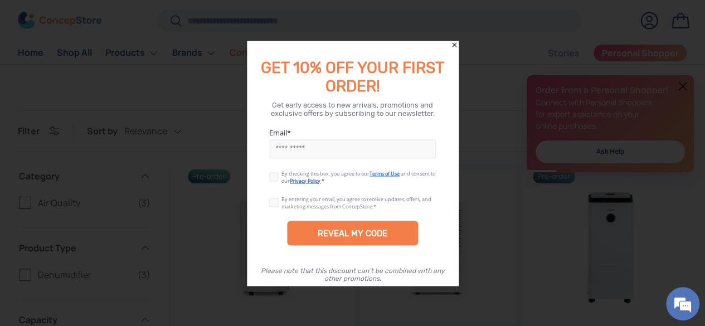  Describe the element at coordinates (352, 233) in the screenshot. I see `div: REVEAL MY CODE` at that location.